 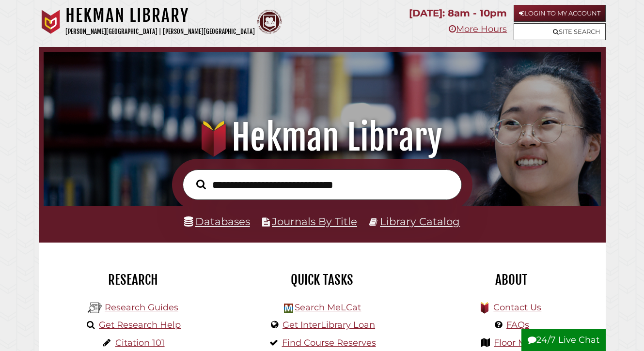 What do you see at coordinates (201, 184) in the screenshot?
I see `button: Search` at bounding box center [201, 184].